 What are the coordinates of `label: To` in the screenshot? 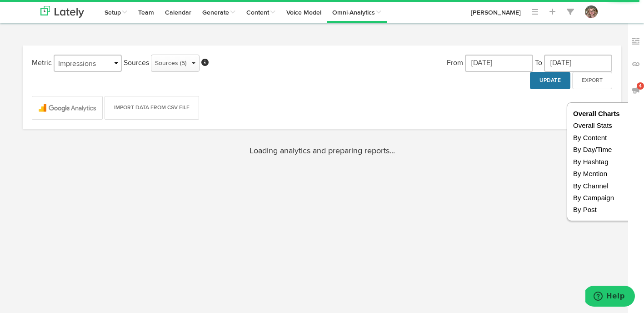 It's located at (539, 63).